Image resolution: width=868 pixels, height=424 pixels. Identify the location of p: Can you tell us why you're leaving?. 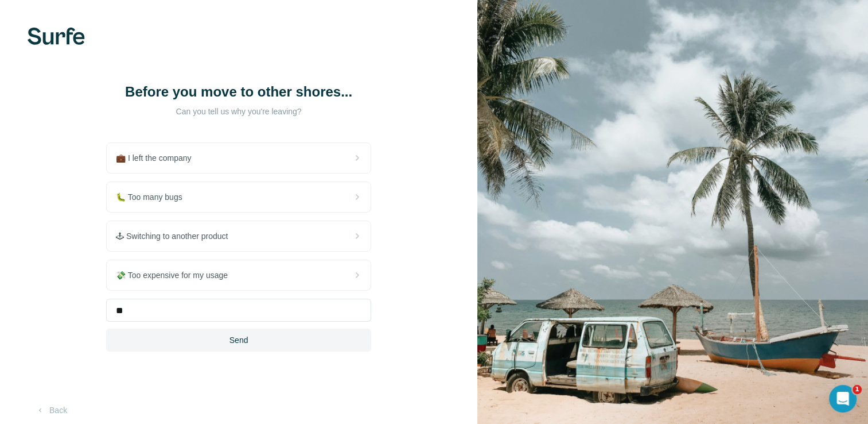
(238, 111).